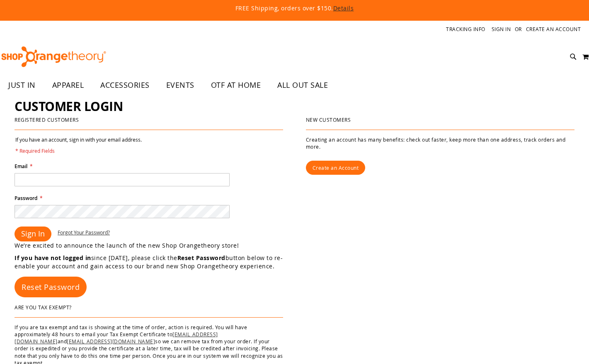 The width and height of the screenshot is (589, 364). What do you see at coordinates (84, 232) in the screenshot?
I see `a: Forgot Your Password?` at bounding box center [84, 232].